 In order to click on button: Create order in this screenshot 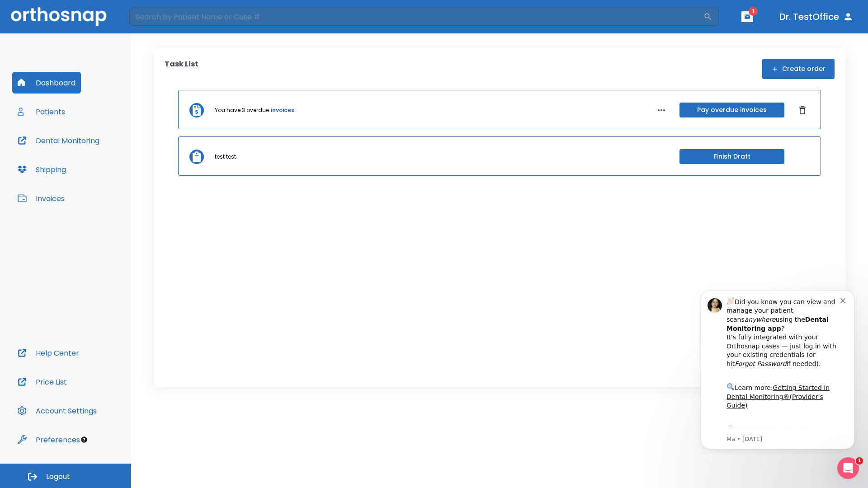, I will do `click(798, 69)`.